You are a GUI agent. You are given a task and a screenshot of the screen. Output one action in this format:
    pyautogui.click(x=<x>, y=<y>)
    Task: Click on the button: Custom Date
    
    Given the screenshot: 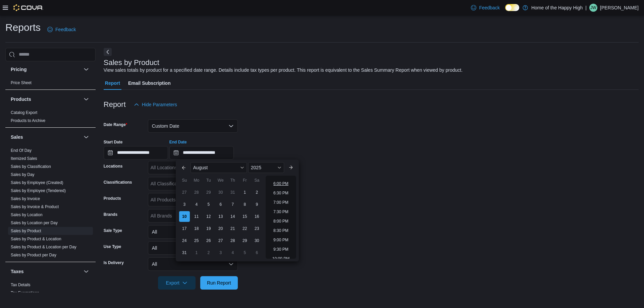 What is the action you would take?
    pyautogui.click(x=193, y=126)
    